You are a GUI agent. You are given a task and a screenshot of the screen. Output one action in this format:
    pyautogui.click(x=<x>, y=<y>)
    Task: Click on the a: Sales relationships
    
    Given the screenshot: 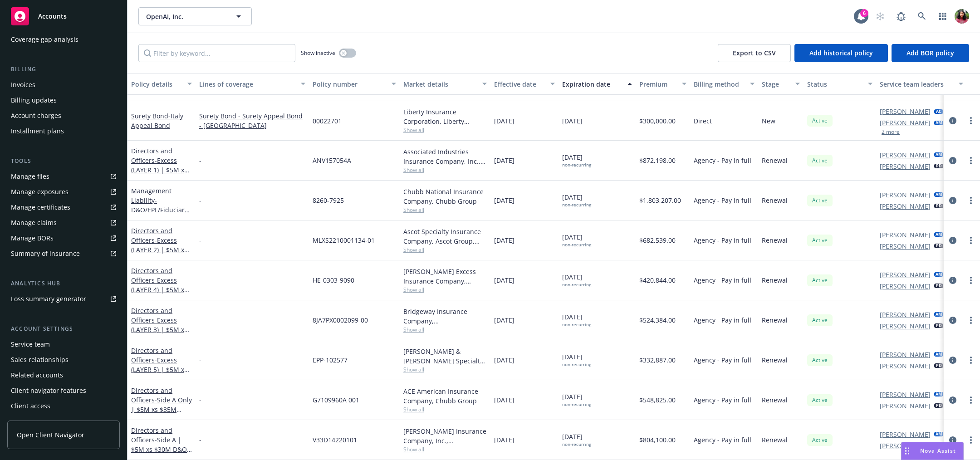 What is the action you would take?
    pyautogui.click(x=64, y=360)
    